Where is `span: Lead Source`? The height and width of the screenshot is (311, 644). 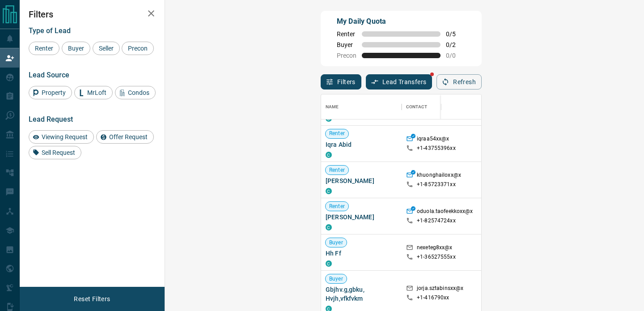 span: Lead Source is located at coordinates (49, 75).